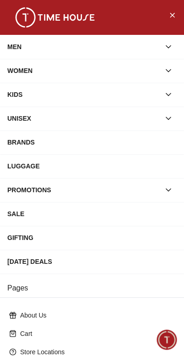 This screenshot has height=357, width=184. Describe the element at coordinates (84, 47) in the screenshot. I see `div: MEN` at that location.